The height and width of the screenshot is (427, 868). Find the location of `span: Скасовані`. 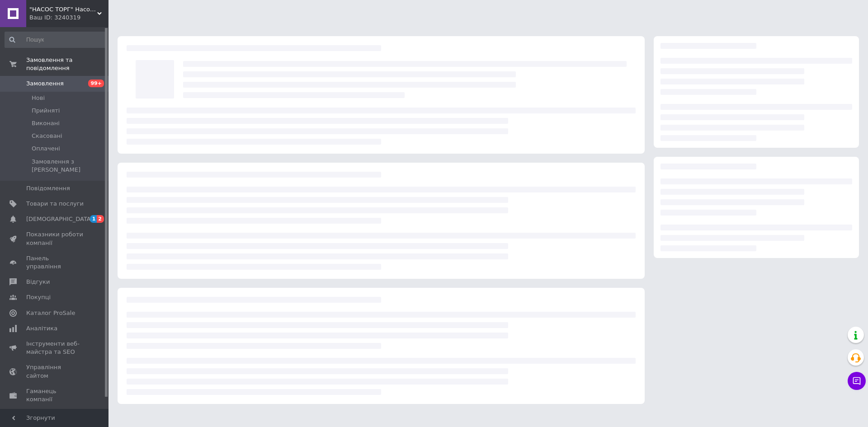

span: Скасовані is located at coordinates (47, 136).